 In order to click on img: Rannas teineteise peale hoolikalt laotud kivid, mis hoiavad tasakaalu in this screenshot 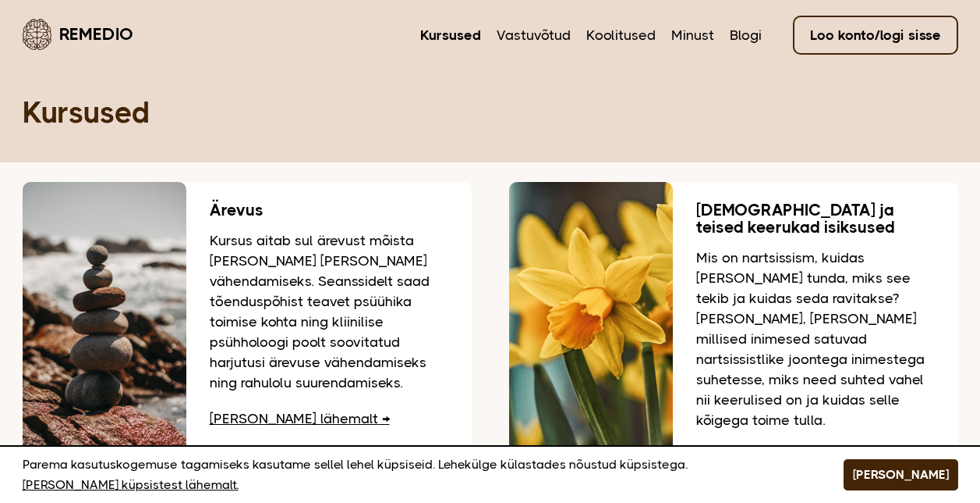, I will do `click(105, 319)`.